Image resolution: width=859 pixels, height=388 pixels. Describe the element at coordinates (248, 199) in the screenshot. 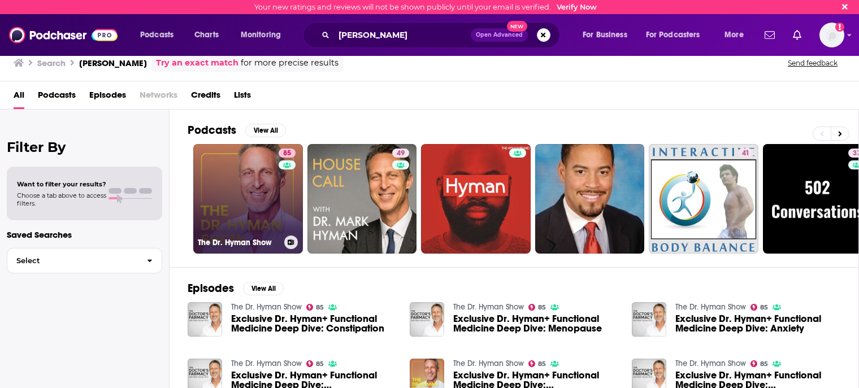

I see `a: 85The Dr. Hyman Show` at that location.